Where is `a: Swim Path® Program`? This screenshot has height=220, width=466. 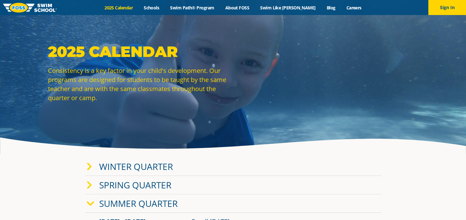
a: Swim Path® Program is located at coordinates (192, 8).